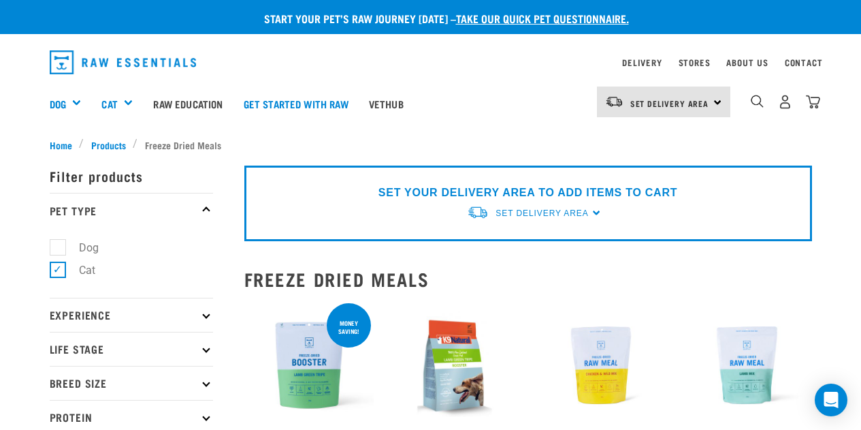  What do you see at coordinates (431, 144) in the screenshot?
I see `nav: breadcrumbs` at bounding box center [431, 144].